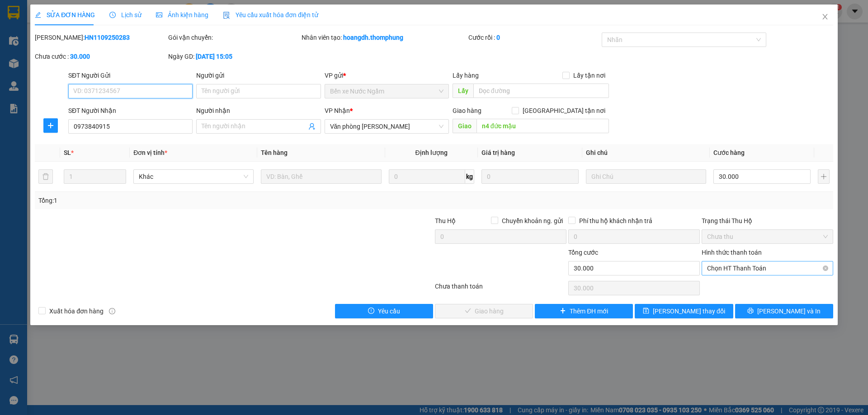 This screenshot has width=868, height=415. Describe the element at coordinates (159, 15) in the screenshot. I see `span: picture` at that location.